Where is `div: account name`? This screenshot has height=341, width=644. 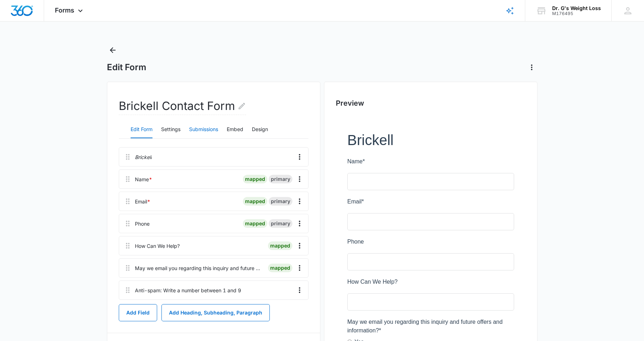
div: account name is located at coordinates (576, 9).